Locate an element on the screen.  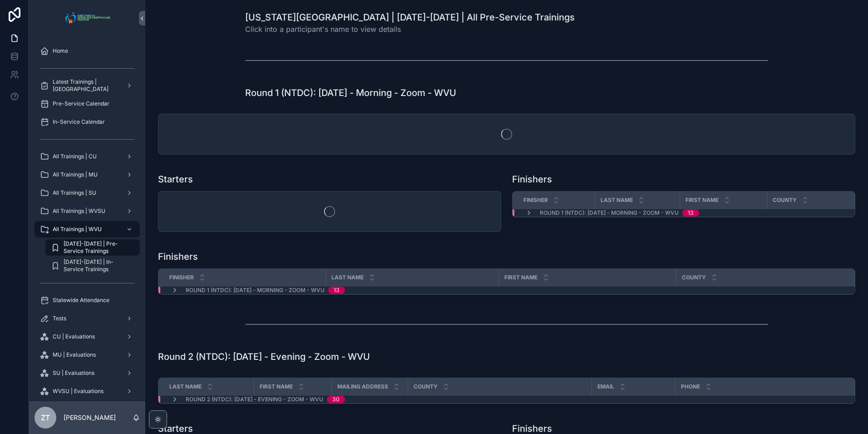
span: Email is located at coordinates (605, 386).